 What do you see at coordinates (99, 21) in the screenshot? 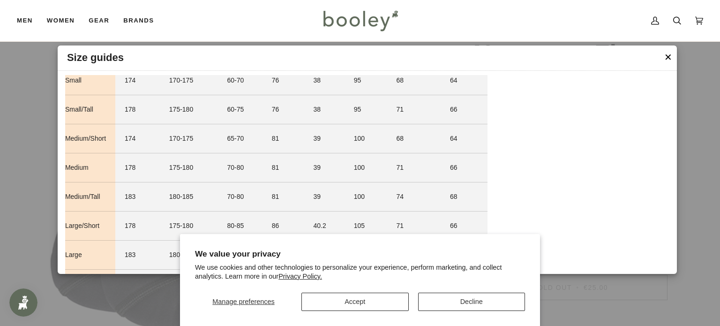
I see `span: Gear` at bounding box center [99, 21].